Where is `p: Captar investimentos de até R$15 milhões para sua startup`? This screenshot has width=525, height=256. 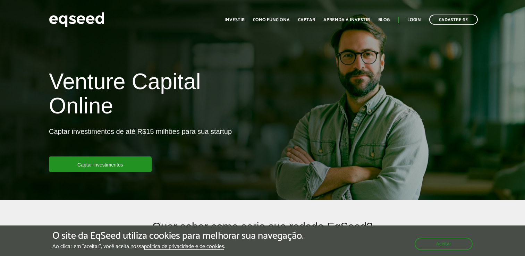
p: Captar investimentos de até R$15 milhões para sua startup is located at coordinates (140, 142).